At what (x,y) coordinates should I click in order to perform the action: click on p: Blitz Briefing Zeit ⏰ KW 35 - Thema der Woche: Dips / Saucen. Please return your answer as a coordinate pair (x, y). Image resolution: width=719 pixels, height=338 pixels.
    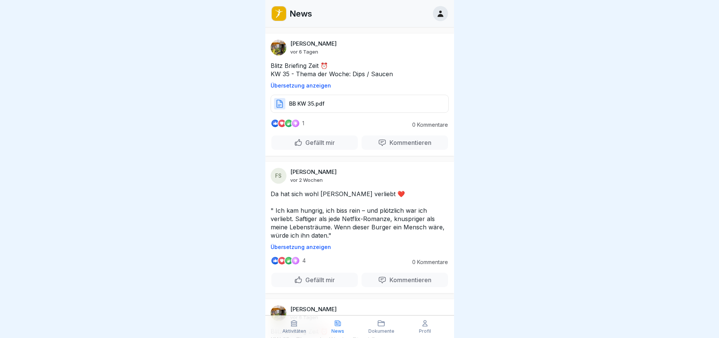
    Looking at the image, I should click on (360, 70).